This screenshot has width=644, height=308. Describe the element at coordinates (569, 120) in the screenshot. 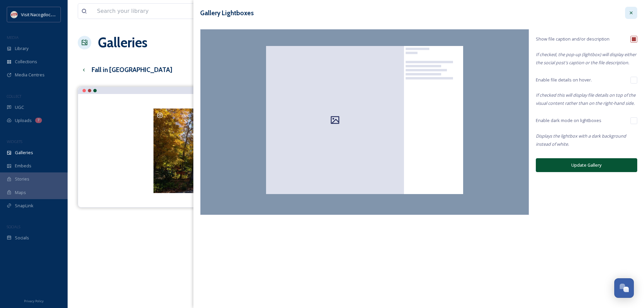

I see `span: Enable dark mode on lightboxes` at that location.